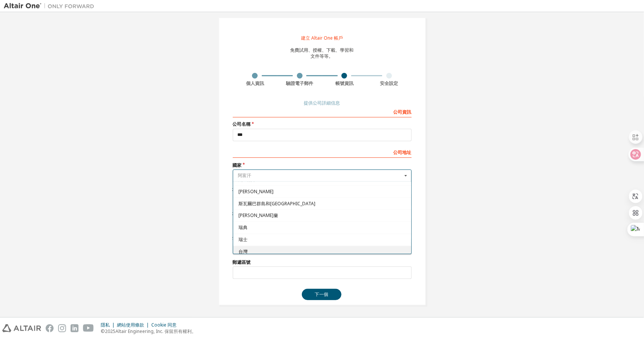  What do you see at coordinates (62, 328) in the screenshot?
I see `img: instagram.svg` at bounding box center [62, 328].